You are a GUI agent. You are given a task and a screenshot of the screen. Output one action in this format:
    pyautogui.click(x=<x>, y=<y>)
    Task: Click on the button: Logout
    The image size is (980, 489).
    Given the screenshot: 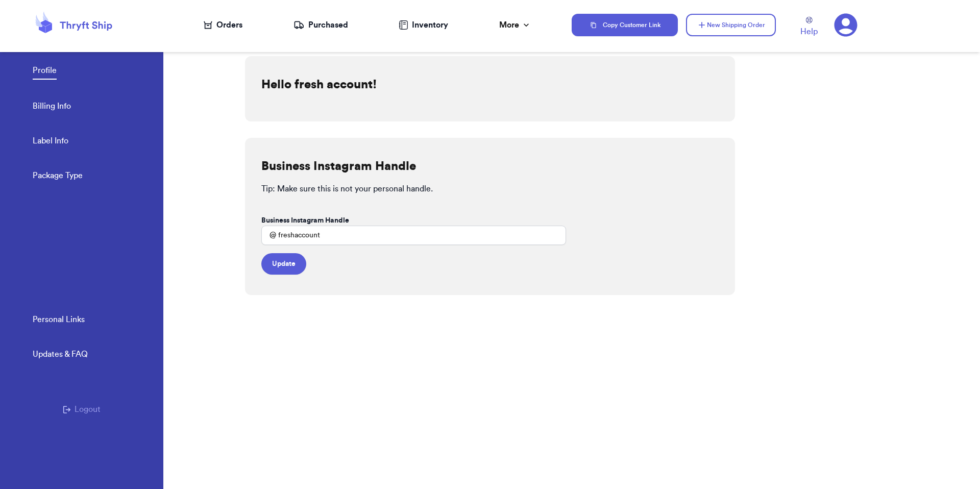 What is the action you would take?
    pyautogui.click(x=81, y=410)
    